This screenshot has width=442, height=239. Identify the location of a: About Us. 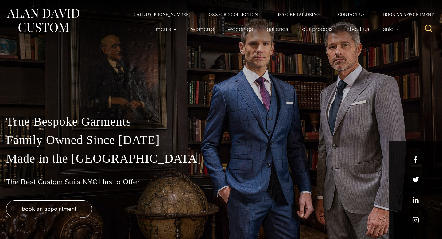
(358, 29).